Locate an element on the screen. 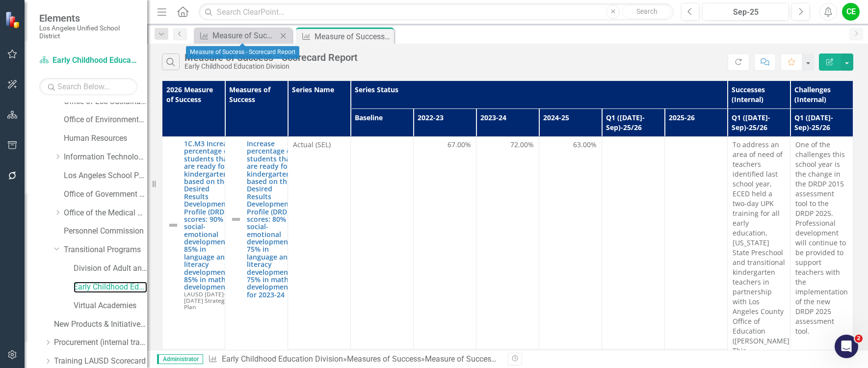 This screenshot has width=868, height=368. div: CE is located at coordinates (851, 12).